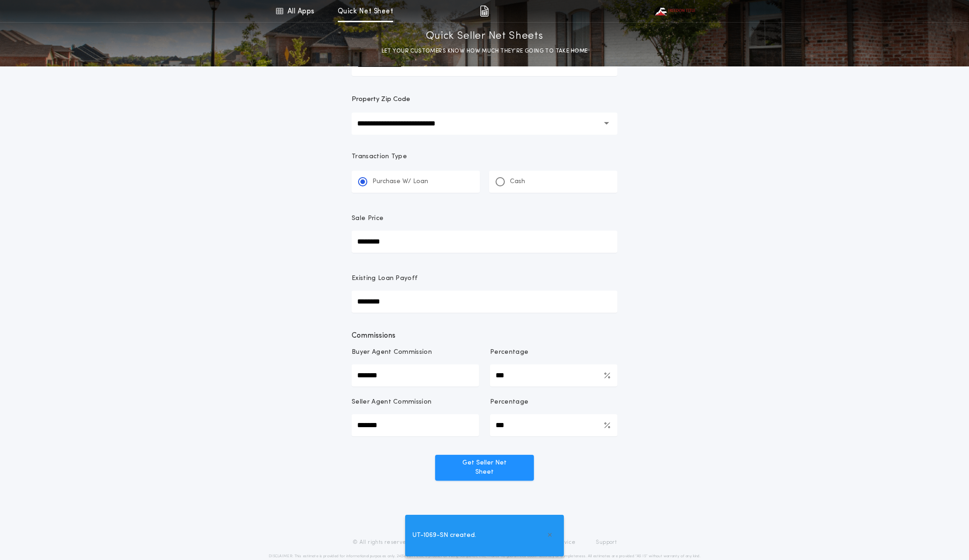  Describe the element at coordinates (484, 302) in the screenshot. I see `input: Existing Loan Payoff` at that location.